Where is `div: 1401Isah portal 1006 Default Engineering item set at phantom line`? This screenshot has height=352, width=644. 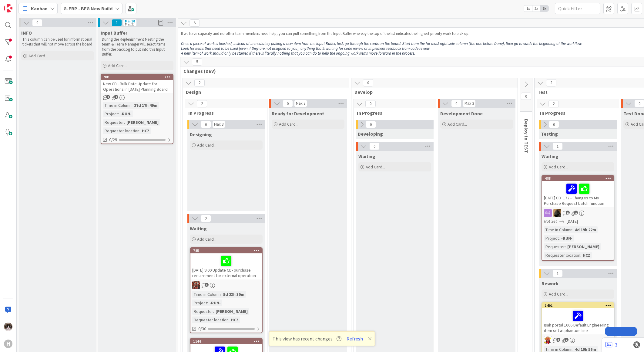 div: 1401Isah portal 1006 Default Engineering item set at phantom line is located at coordinates (578, 319).